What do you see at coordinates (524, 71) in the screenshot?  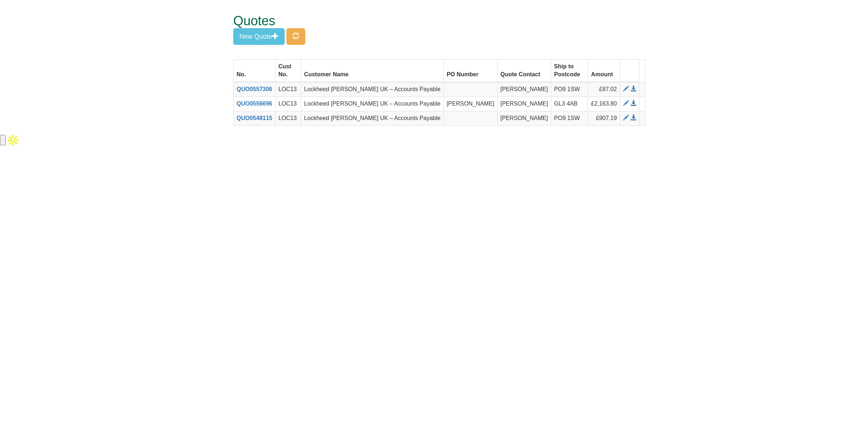 I see `th: Quote Contact` at bounding box center [524, 71].